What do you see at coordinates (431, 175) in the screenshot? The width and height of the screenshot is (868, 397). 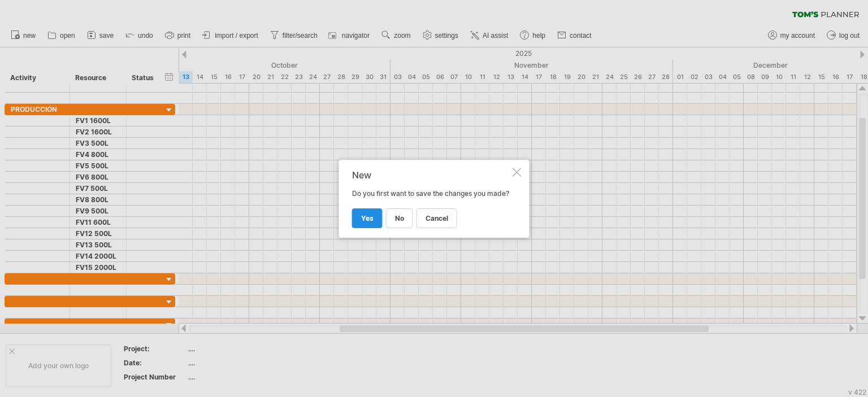 I see `div: New` at bounding box center [431, 175].